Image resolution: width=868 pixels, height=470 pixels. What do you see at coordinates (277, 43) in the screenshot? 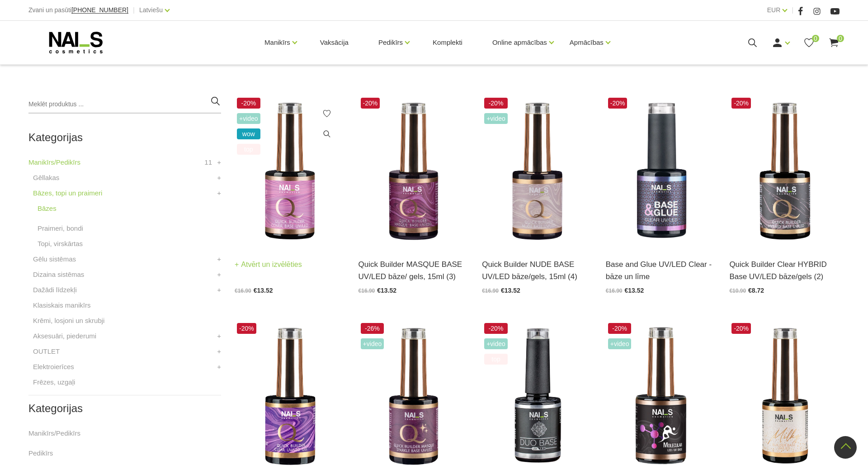
I see `a: Manikīrs` at bounding box center [277, 43].